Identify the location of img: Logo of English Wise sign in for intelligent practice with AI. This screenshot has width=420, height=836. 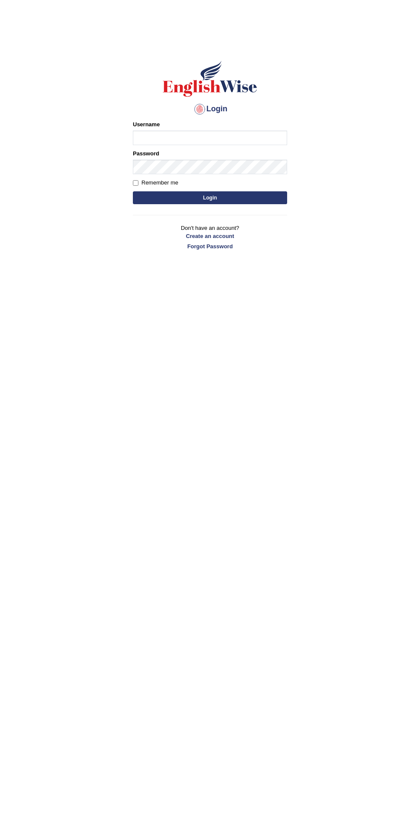
(210, 79).